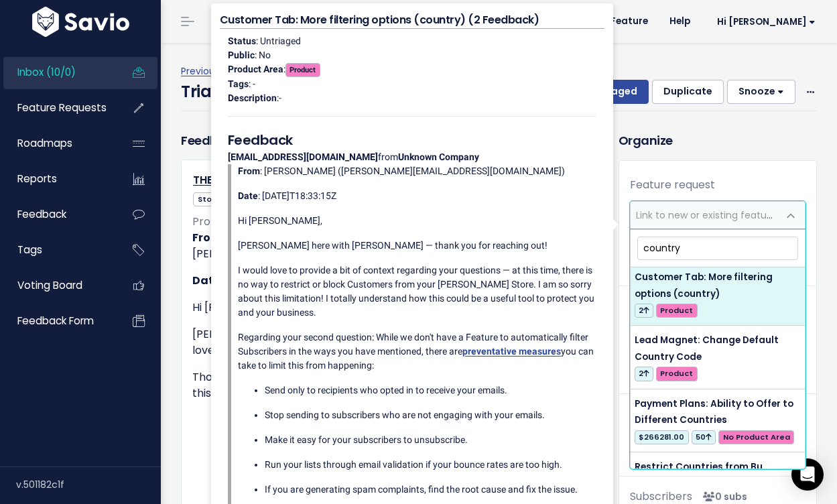  Describe the element at coordinates (88, 485) in the screenshot. I see `div: v.501182c1f` at that location.